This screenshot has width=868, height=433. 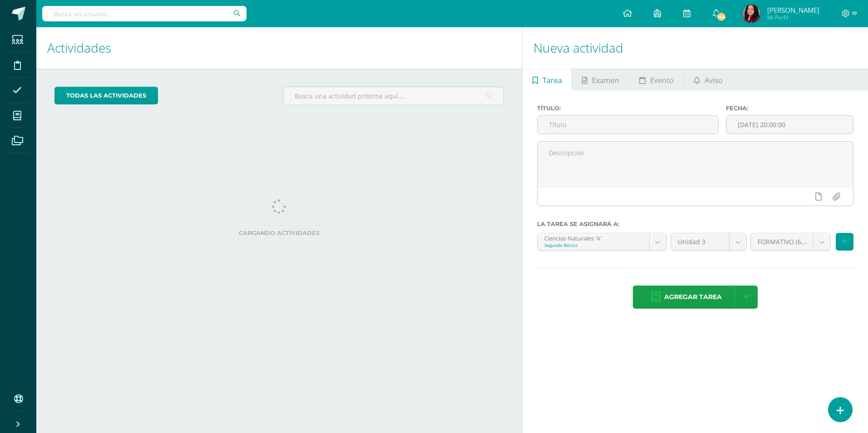 I want to click on input: Busca una actividad próxima aquí..., so click(x=393, y=96).